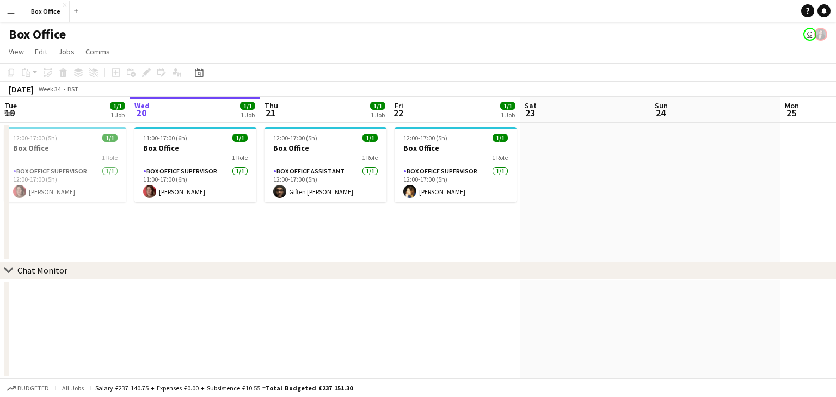 This screenshot has width=836, height=397. I want to click on div: Chat Monitor, so click(42, 270).